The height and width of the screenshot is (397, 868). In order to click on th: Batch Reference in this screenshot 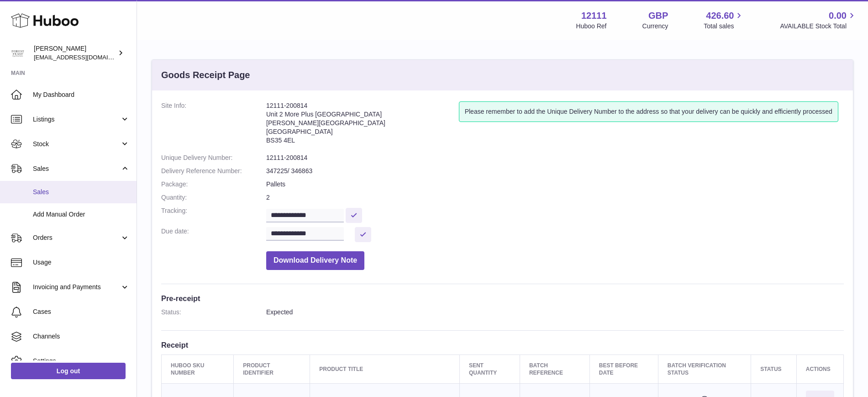, I will do `click(554, 368)`.